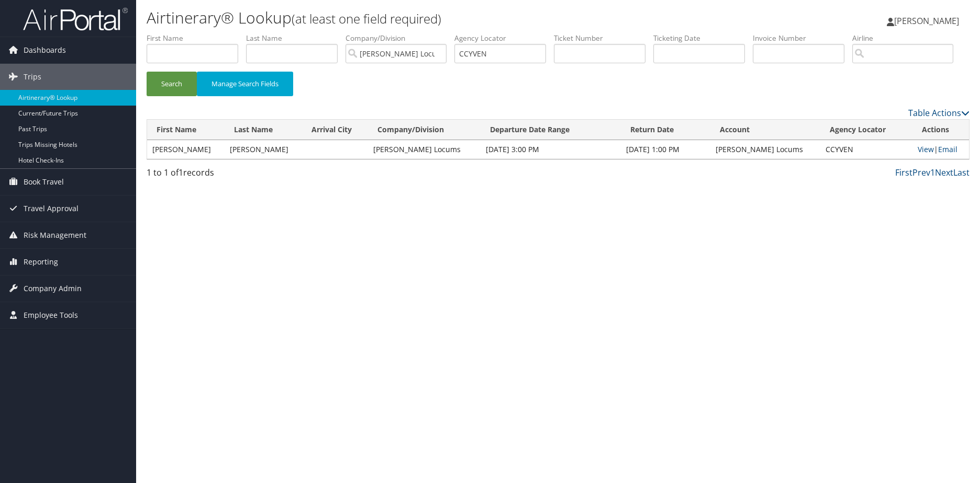 The height and width of the screenshot is (483, 980). I want to click on a: Email, so click(947, 149).